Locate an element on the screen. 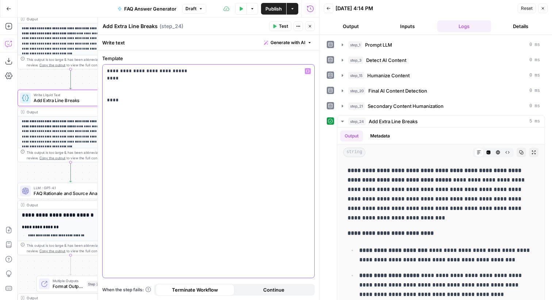 The height and width of the screenshot is (300, 552). a: When the step fails: is located at coordinates (127, 290).